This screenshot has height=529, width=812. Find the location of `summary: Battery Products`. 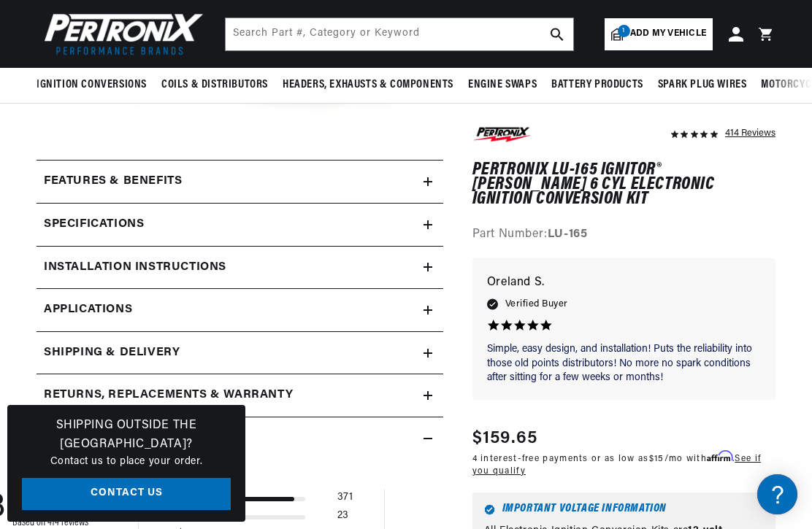

summary: Battery Products is located at coordinates (597, 84).